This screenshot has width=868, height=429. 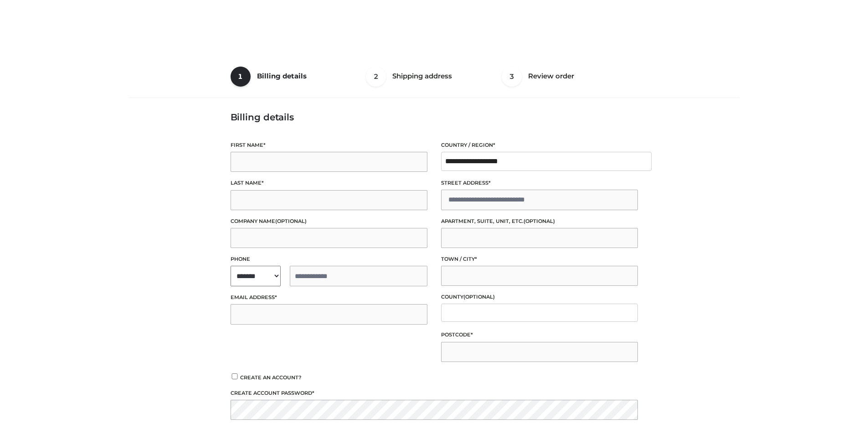 I want to click on label: Apartment, suite, unit, etc., so click(x=540, y=221).